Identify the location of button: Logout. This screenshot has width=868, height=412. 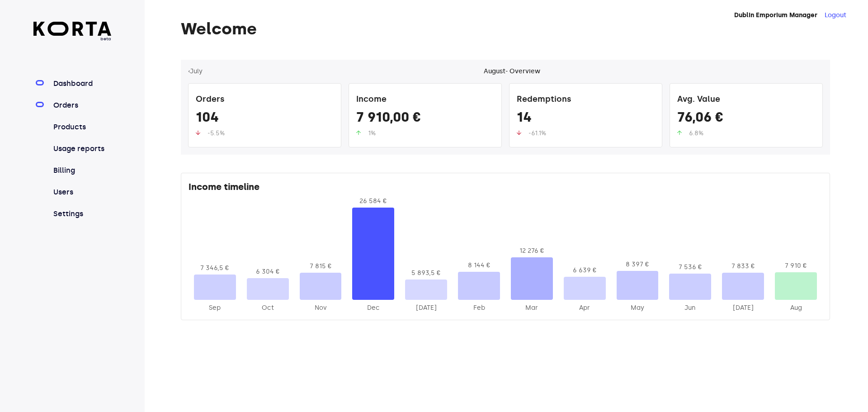
(835, 15).